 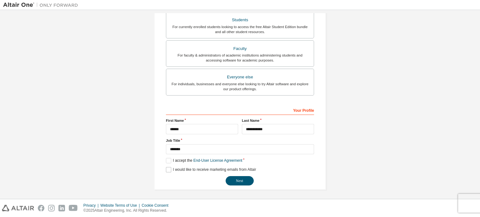 I want to click on div: For individuals, businesses and everyone else looking to try Altair software and explore our prod..., so click(x=240, y=86).